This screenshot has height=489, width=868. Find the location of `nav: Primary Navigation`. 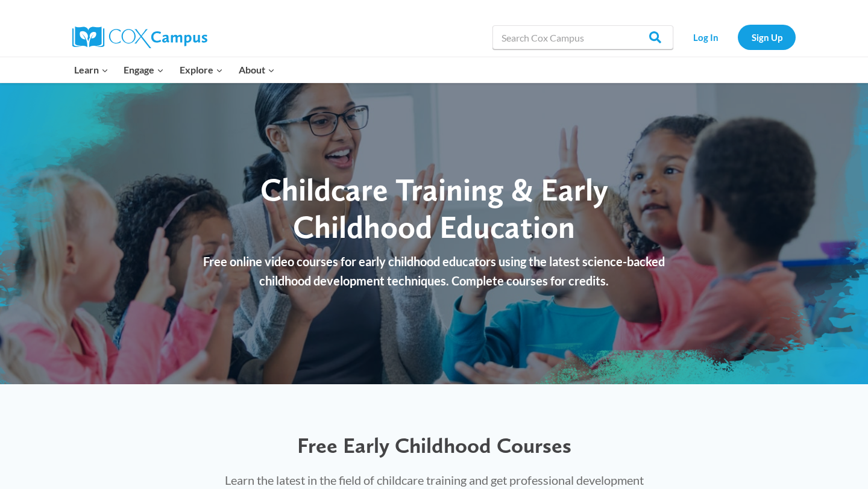

nav: Primary Navigation is located at coordinates (174, 70).